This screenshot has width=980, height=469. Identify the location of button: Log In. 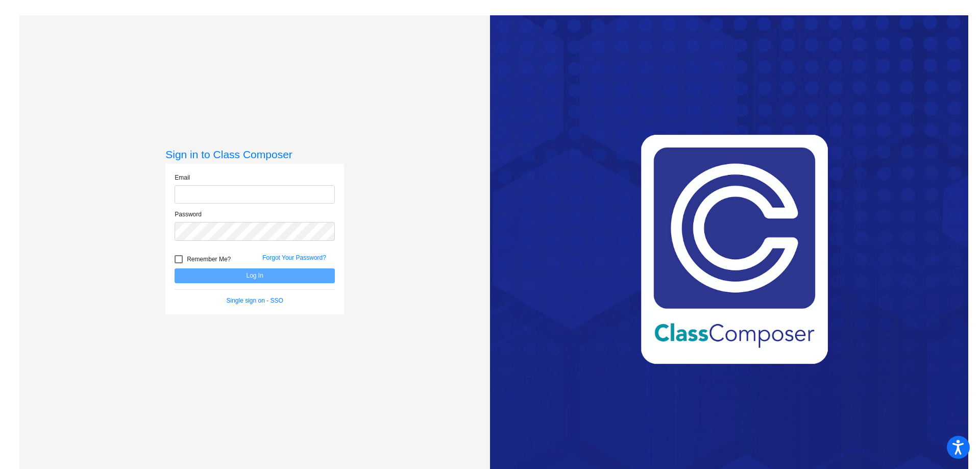
(255, 275).